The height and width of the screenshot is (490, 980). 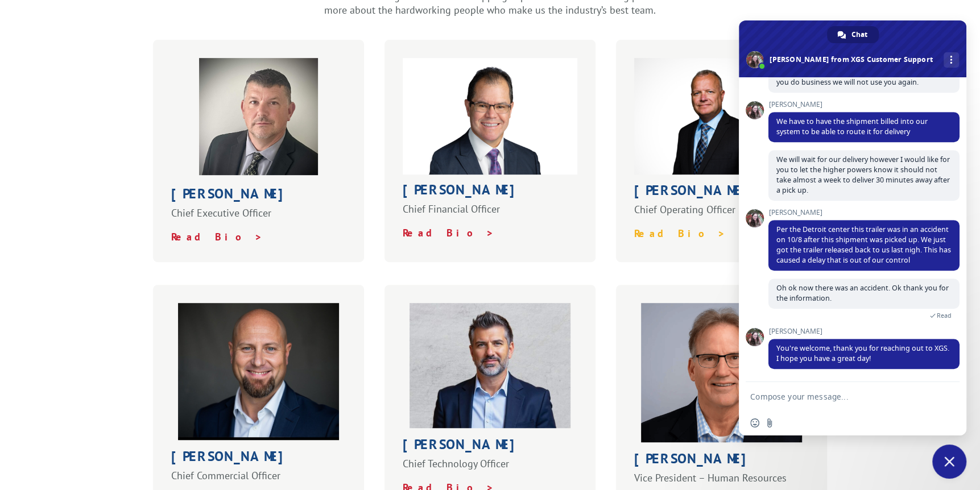 I want to click on span: Per the Detroit center this trailer was in an accident on 10/8 after this shipment was picked up...., so click(x=863, y=244).